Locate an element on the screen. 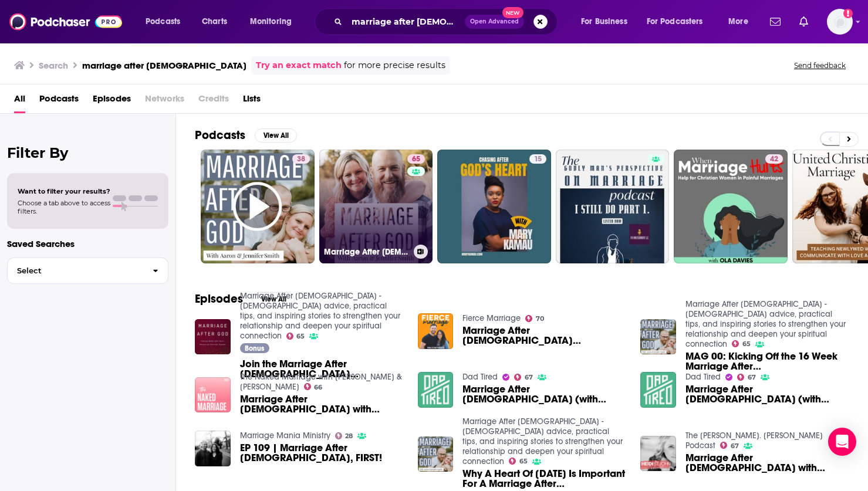  h3: Search is located at coordinates (54, 65).